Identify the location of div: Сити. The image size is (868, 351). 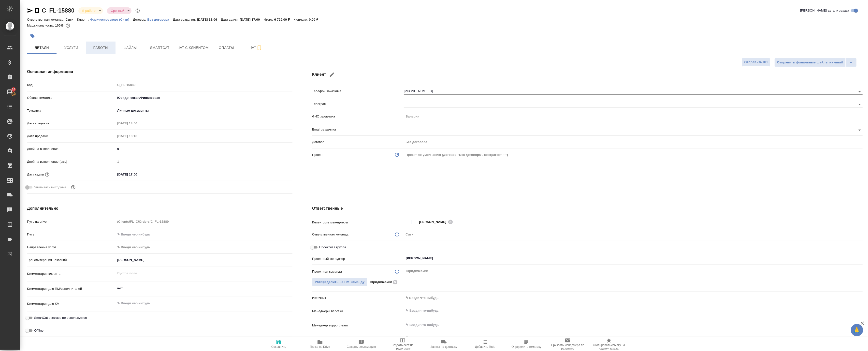
(633, 235).